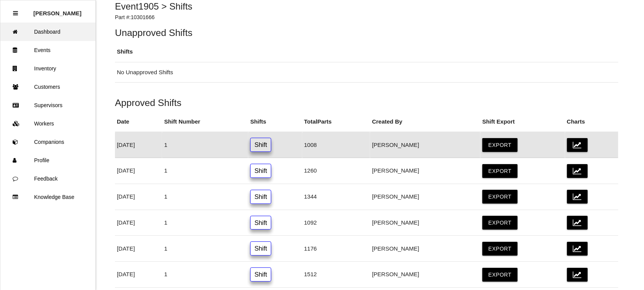 Image resolution: width=644 pixels, height=290 pixels. Describe the element at coordinates (48, 160) in the screenshot. I see `a: Profile` at that location.